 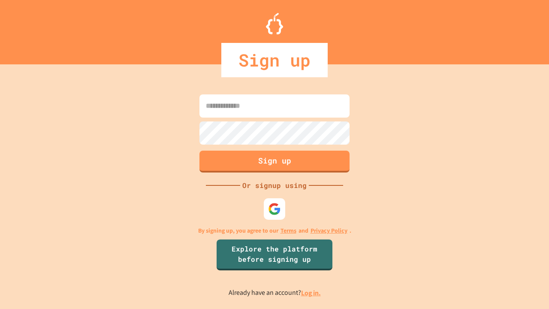 What do you see at coordinates (275, 185) in the screenshot?
I see `div: Or signup using` at bounding box center [275, 185].